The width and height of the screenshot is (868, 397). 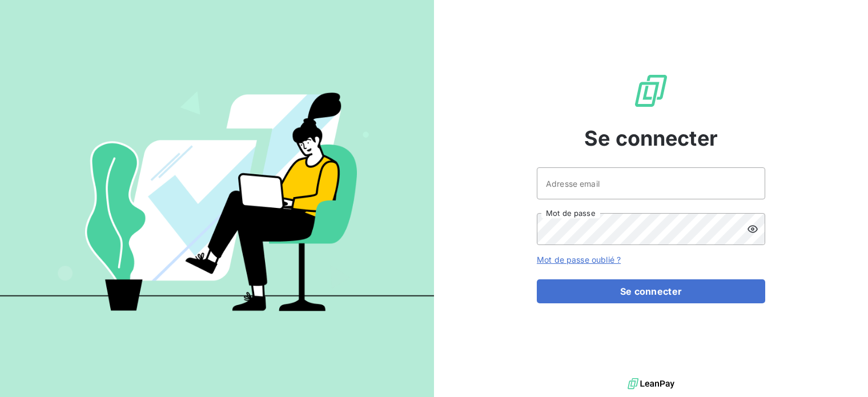 I want to click on input: placeholder, so click(x=651, y=183).